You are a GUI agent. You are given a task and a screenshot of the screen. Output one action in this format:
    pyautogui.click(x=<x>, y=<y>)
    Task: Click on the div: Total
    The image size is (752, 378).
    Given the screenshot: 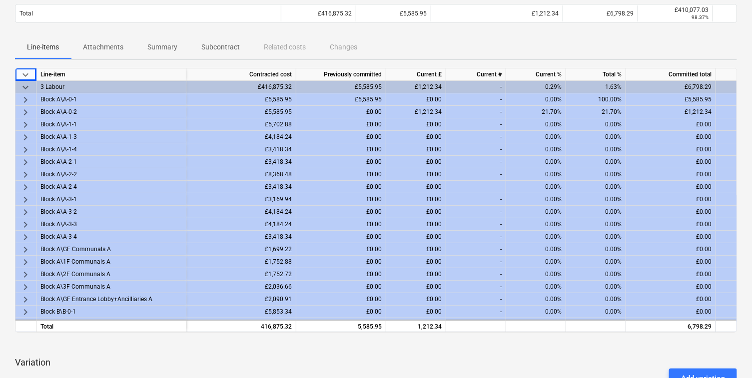 What is the action you would take?
    pyautogui.click(x=111, y=326)
    